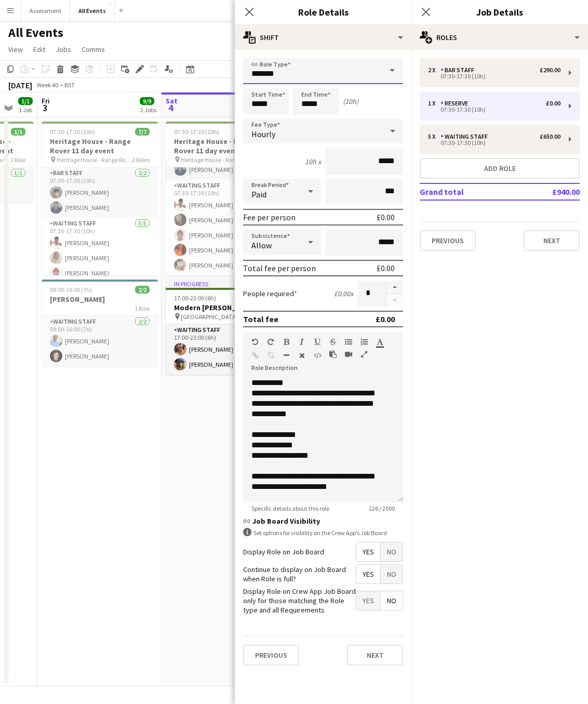 Image resolution: width=588 pixels, height=704 pixels. I want to click on button: Undo, so click(255, 342).